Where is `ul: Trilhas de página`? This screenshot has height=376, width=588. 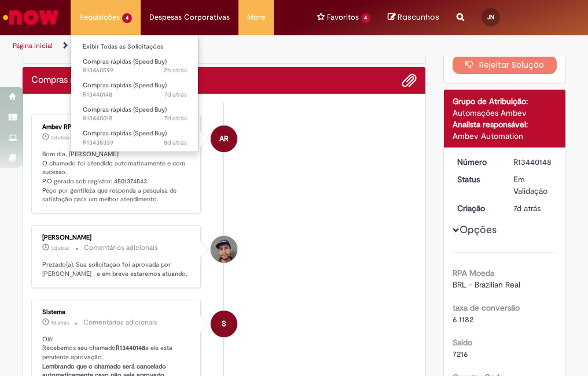 ul: Trilhas de página is located at coordinates (171, 46).